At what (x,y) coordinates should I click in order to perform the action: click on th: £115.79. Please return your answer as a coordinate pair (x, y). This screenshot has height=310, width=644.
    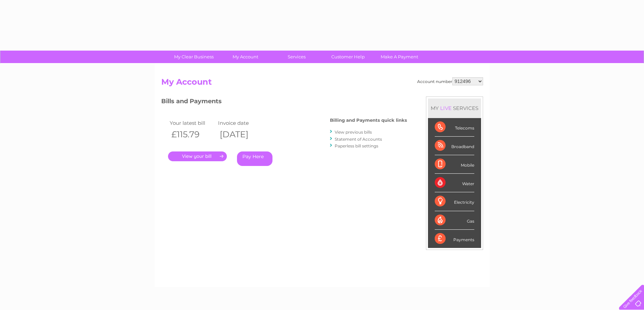
    Looking at the image, I should click on (192, 134).